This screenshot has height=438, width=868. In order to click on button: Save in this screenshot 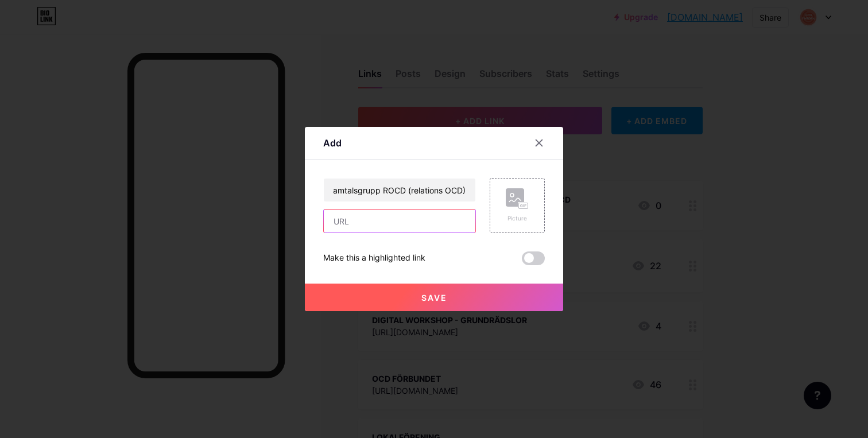, I will do `click(434, 298)`.